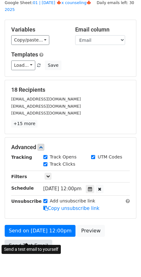  What do you see at coordinates (25, 54) in the screenshot?
I see `a: Templates` at bounding box center [25, 54].